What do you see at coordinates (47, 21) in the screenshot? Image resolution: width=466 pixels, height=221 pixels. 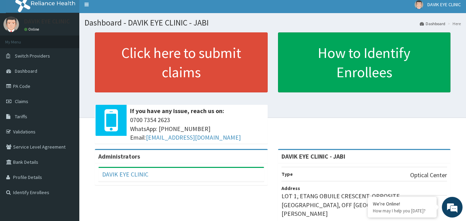 I see `p: DAVIK EYE CLINIC` at bounding box center [47, 21].